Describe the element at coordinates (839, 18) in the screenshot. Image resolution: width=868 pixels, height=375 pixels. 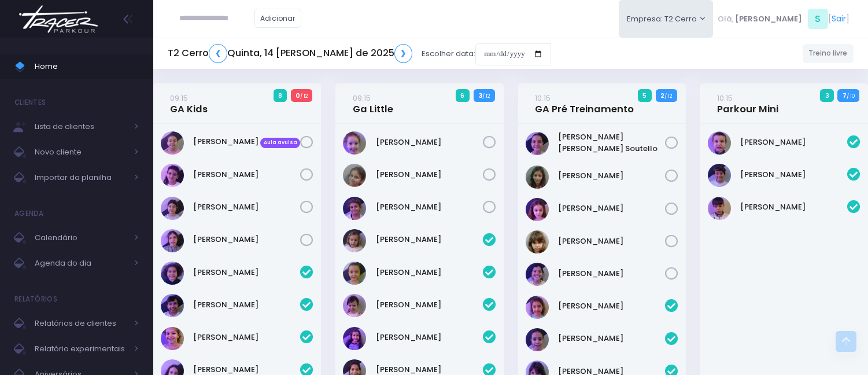
I see `a: Sair` at that location.